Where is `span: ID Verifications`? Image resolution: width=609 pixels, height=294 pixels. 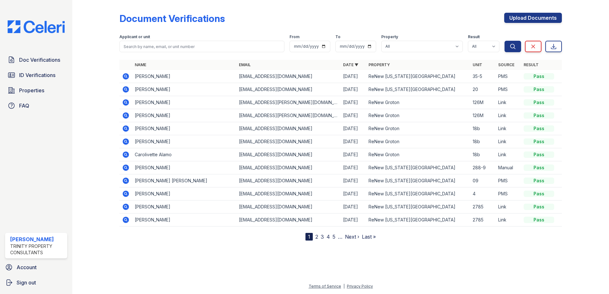 span: ID Verifications is located at coordinates (37, 75).